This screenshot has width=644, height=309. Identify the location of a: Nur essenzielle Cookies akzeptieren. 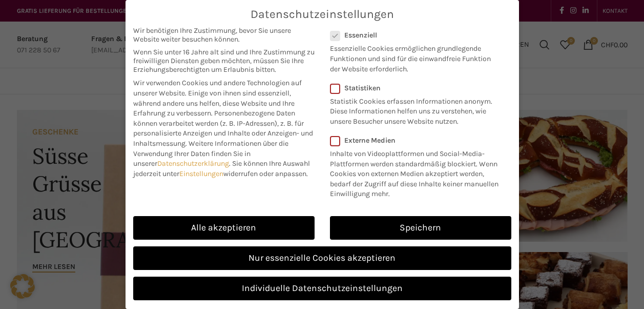
(322, 258).